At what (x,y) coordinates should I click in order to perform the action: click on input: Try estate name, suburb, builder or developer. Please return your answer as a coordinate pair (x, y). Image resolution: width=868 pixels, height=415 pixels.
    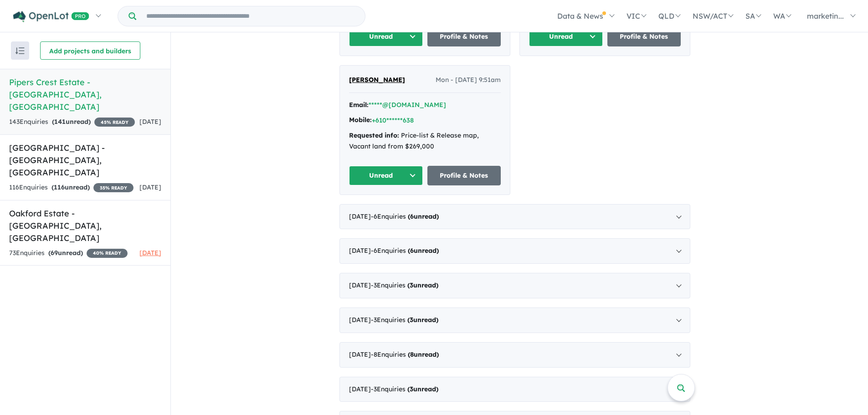
    Looking at the image, I should click on (251, 16).